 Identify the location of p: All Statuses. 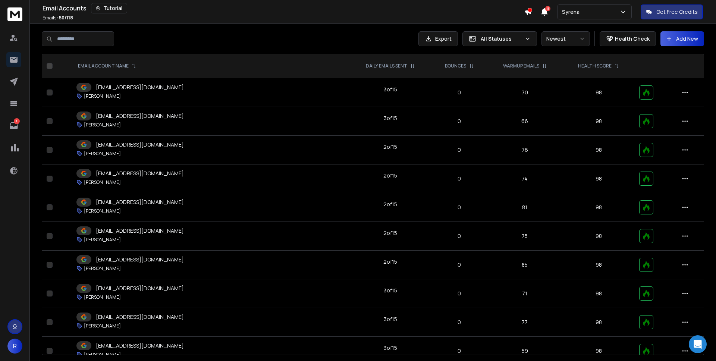
(501, 39).